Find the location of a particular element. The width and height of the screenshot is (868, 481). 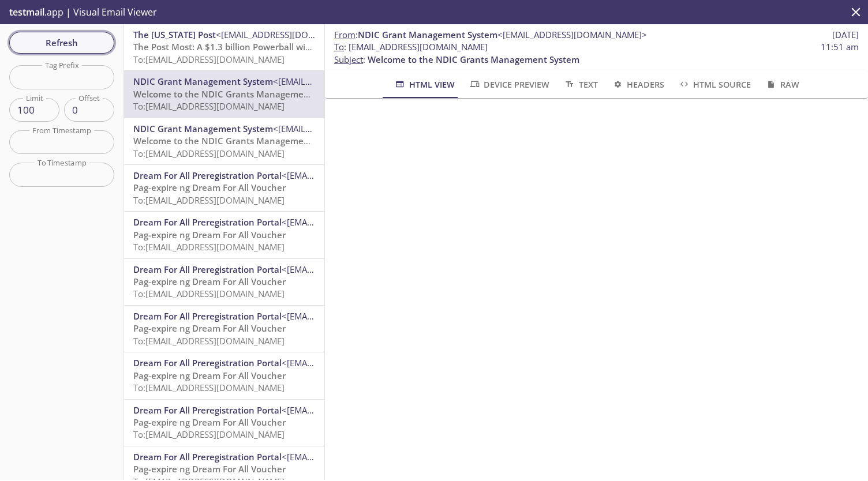

span: Headers is located at coordinates (638, 84).